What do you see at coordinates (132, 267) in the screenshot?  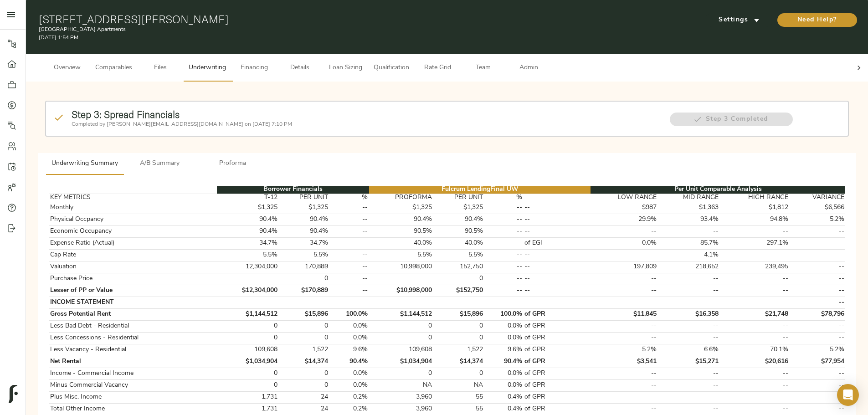 I see `td: Valuation` at bounding box center [132, 267].